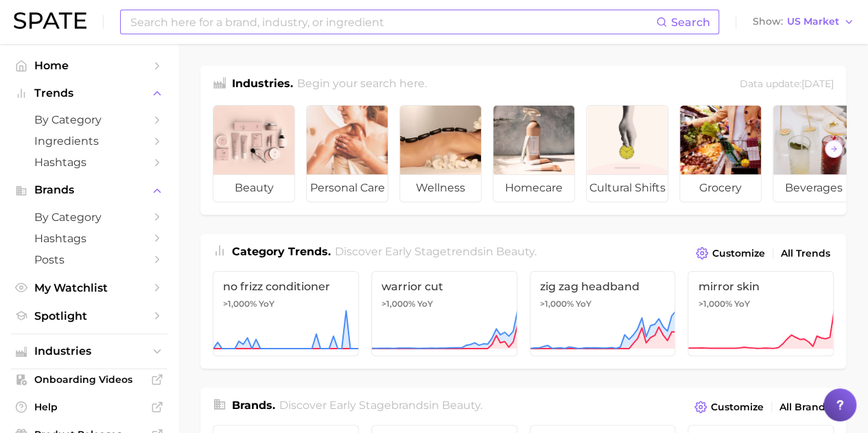  What do you see at coordinates (813, 188) in the screenshot?
I see `span: beverages` at bounding box center [813, 188].